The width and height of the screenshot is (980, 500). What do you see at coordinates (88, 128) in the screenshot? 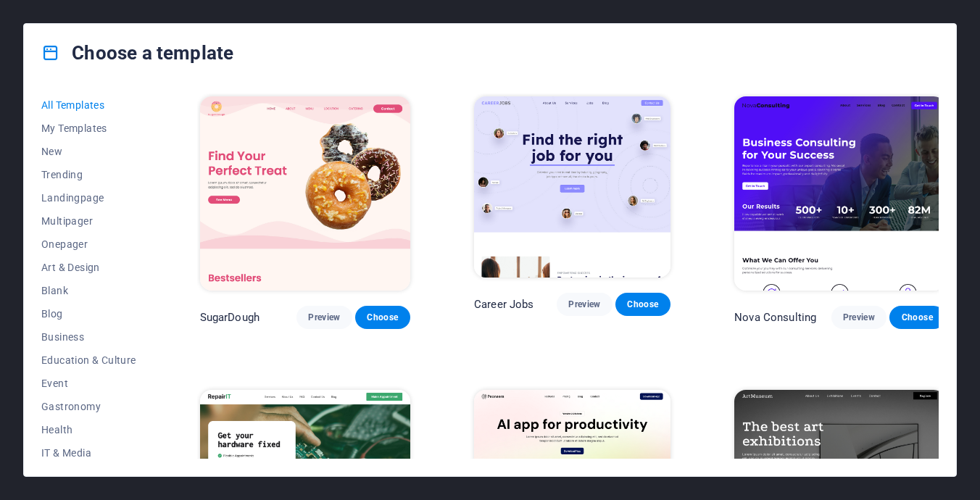
I see `button: My Templates` at bounding box center [88, 128].